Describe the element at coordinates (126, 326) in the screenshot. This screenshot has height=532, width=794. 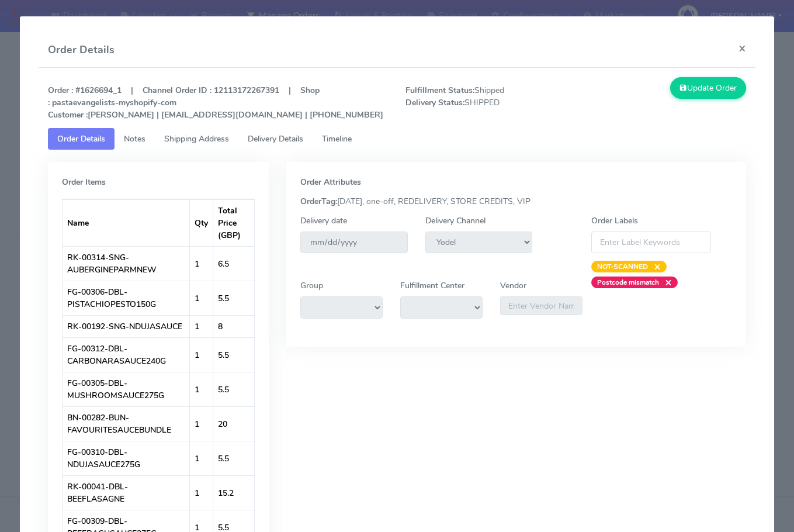
I see `td: RK-00192-SNG-NDUJASAUCE` at that location.